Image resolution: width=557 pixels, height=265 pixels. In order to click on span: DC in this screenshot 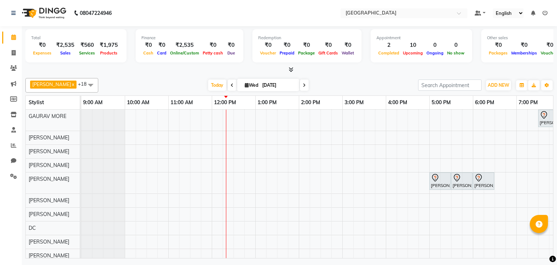, I will do `click(32, 228)`.